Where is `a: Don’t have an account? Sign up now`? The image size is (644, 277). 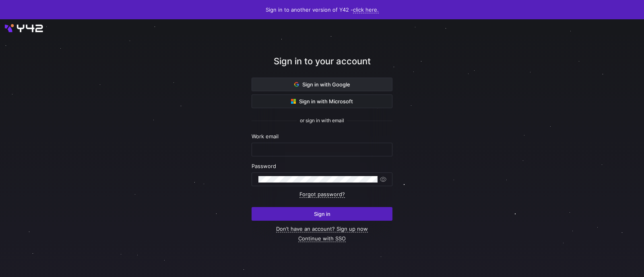
a: Don’t have an account? Sign up now is located at coordinates (322, 229).